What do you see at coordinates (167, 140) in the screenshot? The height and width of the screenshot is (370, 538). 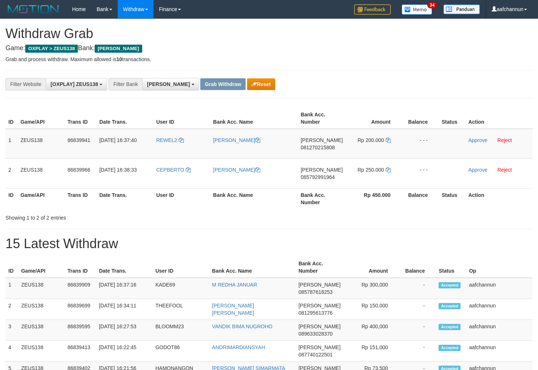 I see `span: REWEL2` at bounding box center [167, 140].